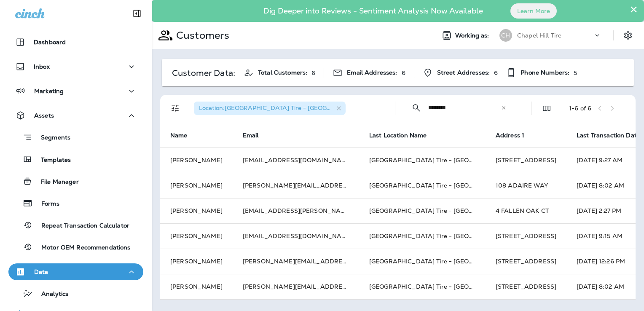 The height and width of the screenshot is (311, 644). What do you see at coordinates (575, 73) in the screenshot?
I see `p: 5` at bounding box center [575, 73].